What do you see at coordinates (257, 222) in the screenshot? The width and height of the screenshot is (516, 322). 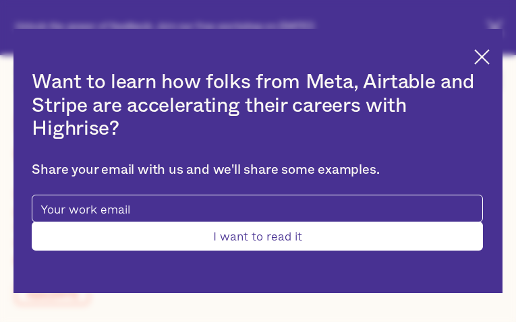 I see `form: pop-up-modal-form` at bounding box center [257, 222].